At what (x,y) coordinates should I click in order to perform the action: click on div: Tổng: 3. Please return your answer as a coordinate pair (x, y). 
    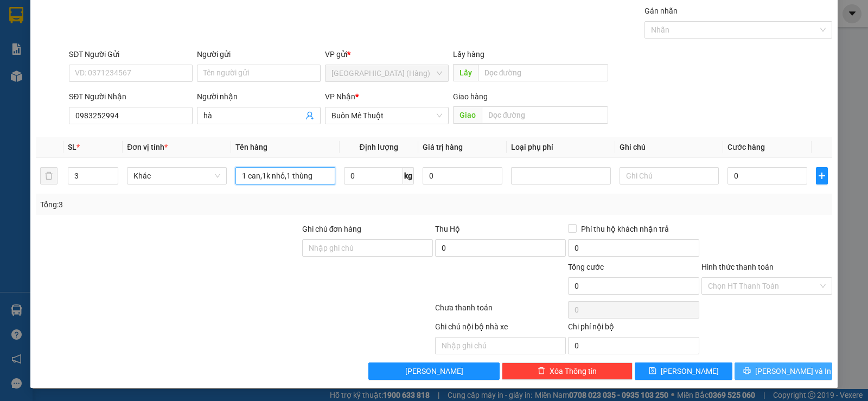
    Looking at the image, I should click on (188, 205).